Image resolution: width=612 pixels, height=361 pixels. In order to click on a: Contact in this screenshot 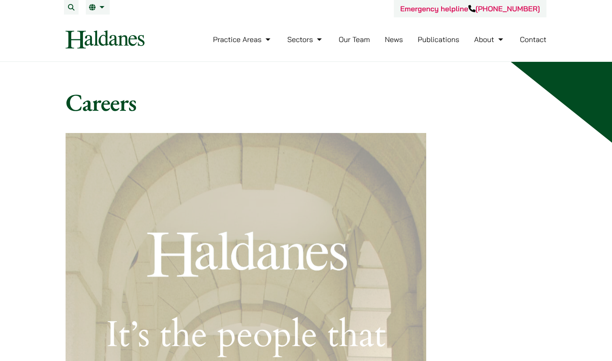, I will do `click(533, 39)`.